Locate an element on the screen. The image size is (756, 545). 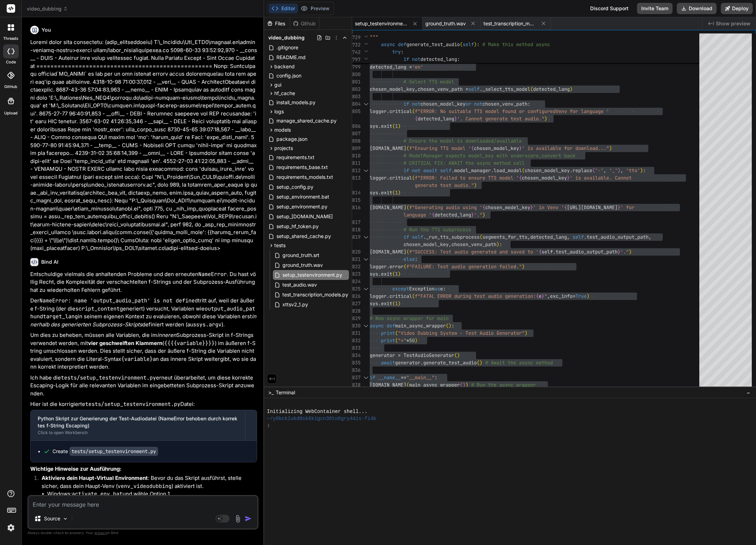
div: 801 is located at coordinates (357, 82).